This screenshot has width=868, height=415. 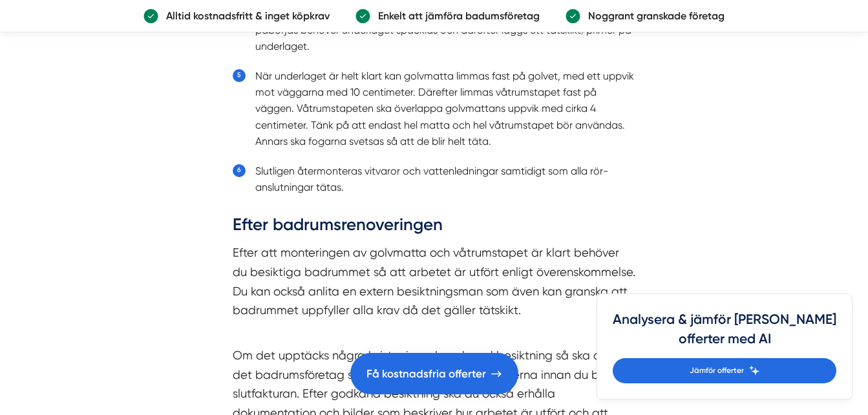 What do you see at coordinates (434, 291) in the screenshot?
I see `p: Efter att monteringen av golvmatta och våtrumstapet är klart behöver du besiktiga badrummet så at...` at bounding box center [434, 291].